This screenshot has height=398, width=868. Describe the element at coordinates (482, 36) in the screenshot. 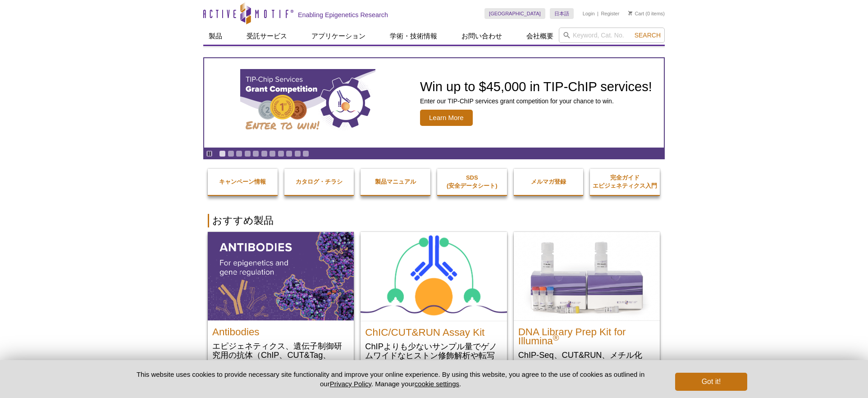

I see `a: お問い合わせ` at that location.